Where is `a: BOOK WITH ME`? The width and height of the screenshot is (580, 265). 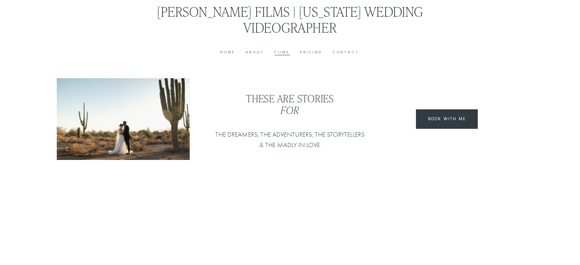
a: BOOK WITH ME is located at coordinates (447, 119).